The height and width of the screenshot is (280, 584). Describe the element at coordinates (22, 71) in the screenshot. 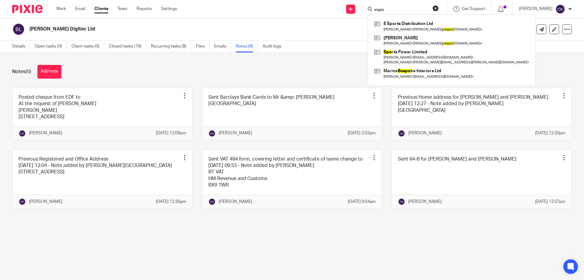

I see `h1: Notes` at that location.